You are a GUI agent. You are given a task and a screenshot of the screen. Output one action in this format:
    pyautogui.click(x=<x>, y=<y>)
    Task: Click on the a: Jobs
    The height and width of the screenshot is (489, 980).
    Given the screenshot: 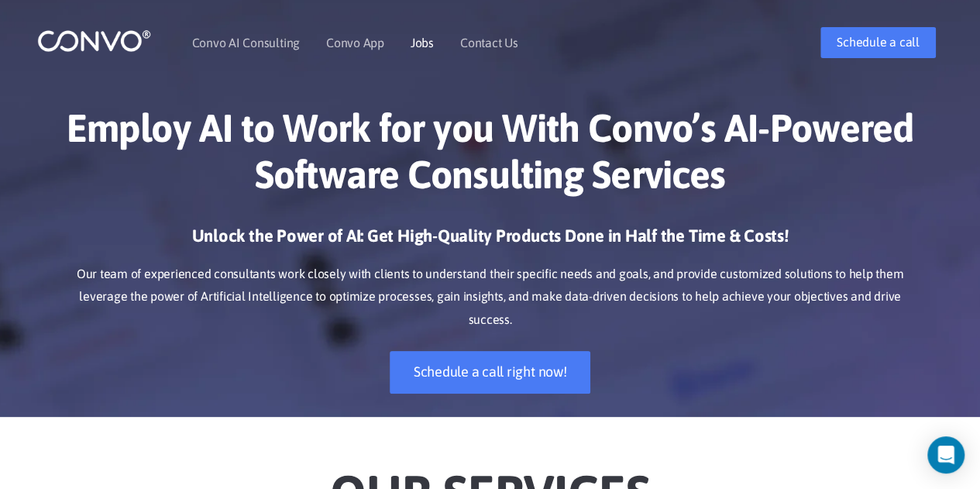 What is the action you would take?
    pyautogui.click(x=422, y=42)
    